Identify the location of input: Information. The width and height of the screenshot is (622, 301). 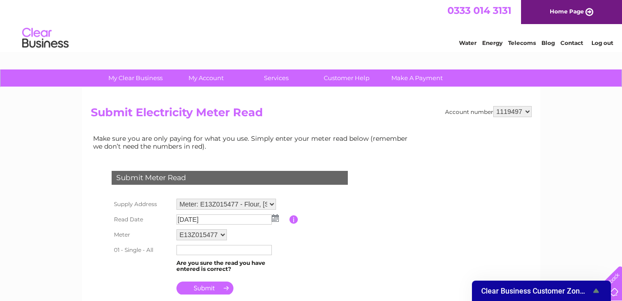
(293, 219).